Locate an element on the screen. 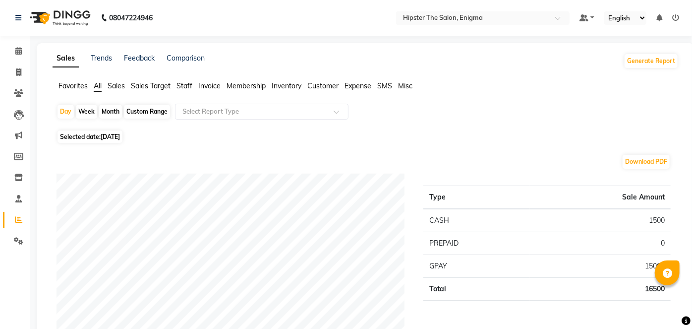 Image resolution: width=692 pixels, height=329 pixels. span: Expense is located at coordinates (358, 86).